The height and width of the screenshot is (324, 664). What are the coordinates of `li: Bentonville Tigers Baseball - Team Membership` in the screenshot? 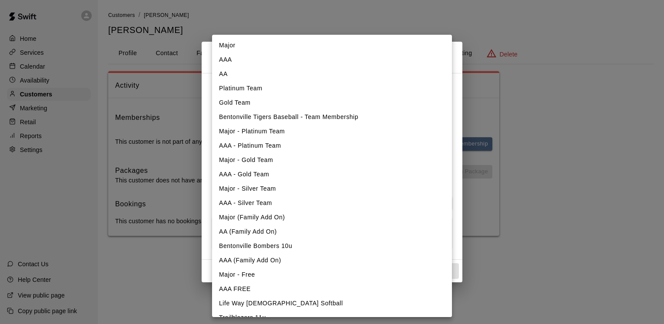 It's located at (332, 117).